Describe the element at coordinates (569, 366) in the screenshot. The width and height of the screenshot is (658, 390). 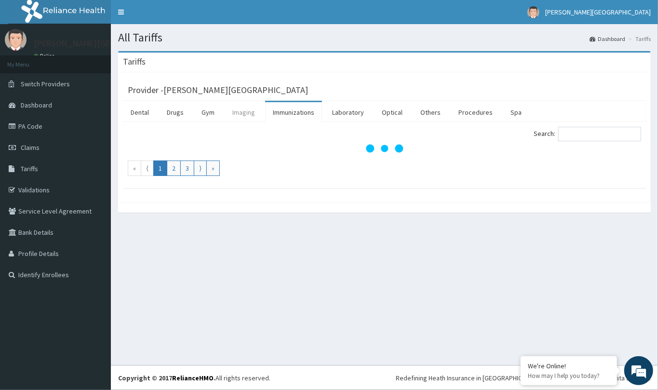
I see `div: We're Online!` at that location.